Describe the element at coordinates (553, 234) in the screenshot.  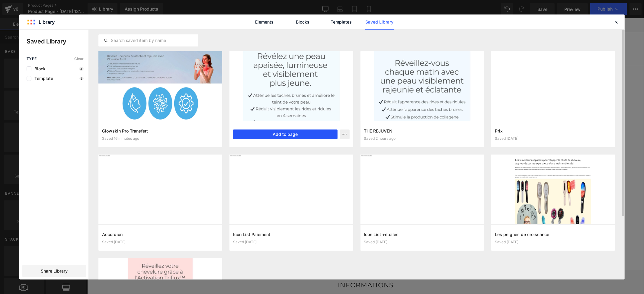
I see `h3: Les peignes de croissance` at that location.